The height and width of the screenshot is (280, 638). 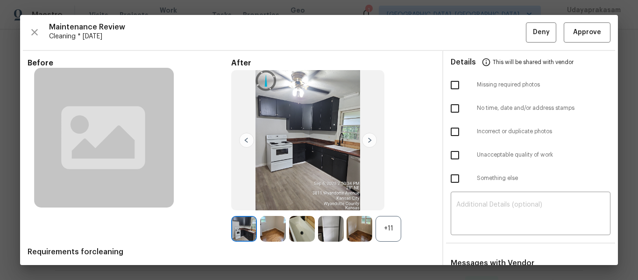 What do you see at coordinates (541, 32) in the screenshot?
I see `button: Deny` at bounding box center [541, 32].